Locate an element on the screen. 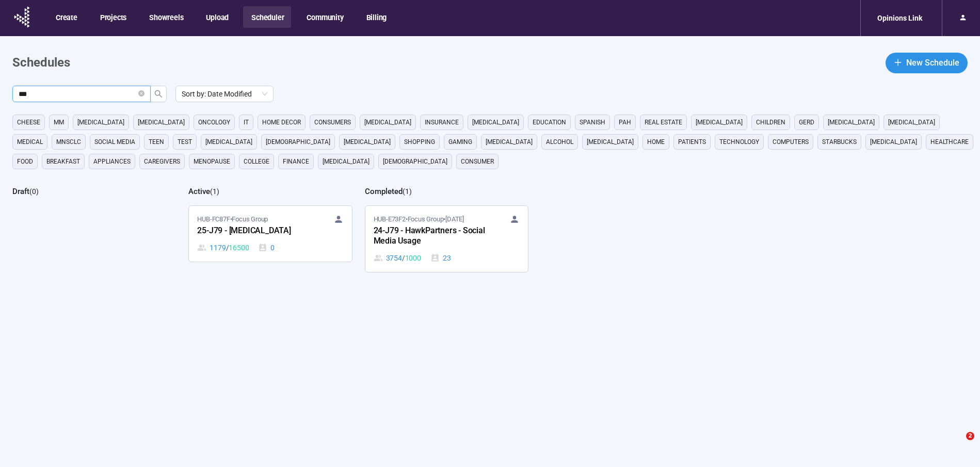 The image size is (980, 467). span: menopause is located at coordinates (212, 162).